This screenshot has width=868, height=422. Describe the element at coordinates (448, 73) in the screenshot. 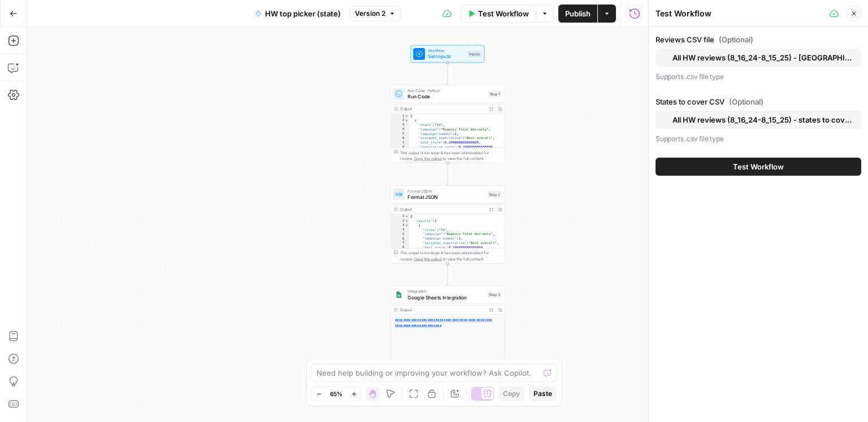

I see `g: Edge from start to step_1` at that location.